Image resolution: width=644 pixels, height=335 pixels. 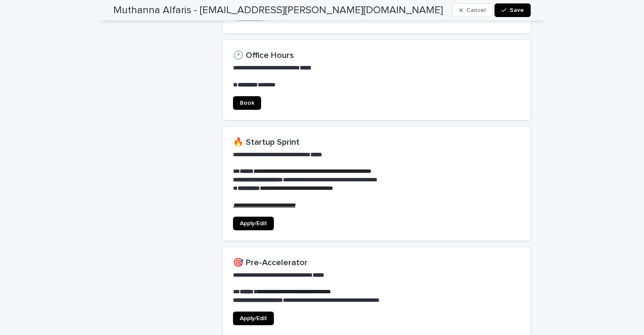 What do you see at coordinates (376, 55) in the screenshot?
I see `h2: 🕐 Office Hours` at bounding box center [376, 55].